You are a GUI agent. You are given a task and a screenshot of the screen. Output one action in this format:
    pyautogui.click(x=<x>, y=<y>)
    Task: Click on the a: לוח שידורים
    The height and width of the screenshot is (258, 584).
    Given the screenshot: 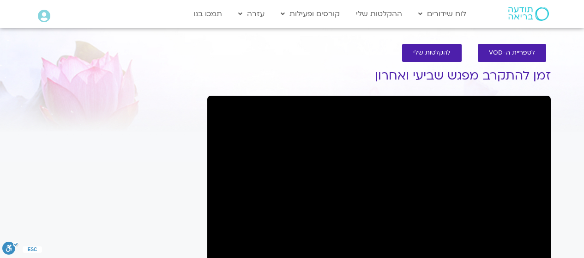 What is the action you would take?
    pyautogui.click(x=442, y=14)
    